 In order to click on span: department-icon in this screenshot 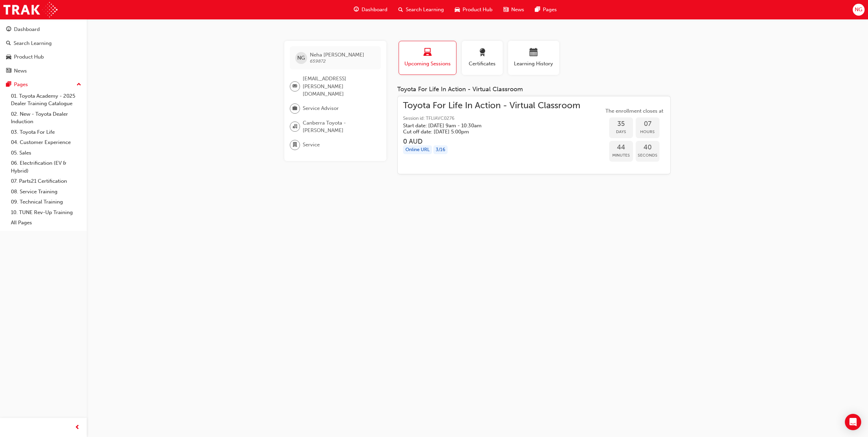, I will do `click(295, 145)`.